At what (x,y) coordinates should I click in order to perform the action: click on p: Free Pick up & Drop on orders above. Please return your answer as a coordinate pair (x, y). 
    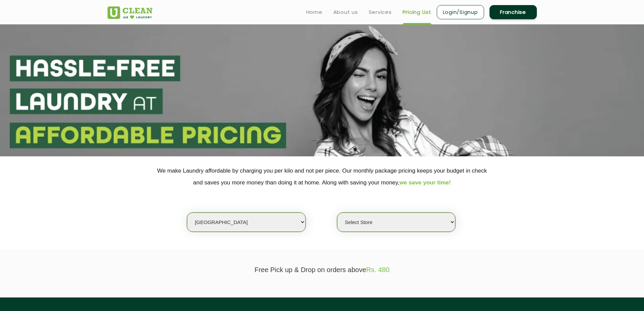
    Looking at the image, I should click on (322, 269).